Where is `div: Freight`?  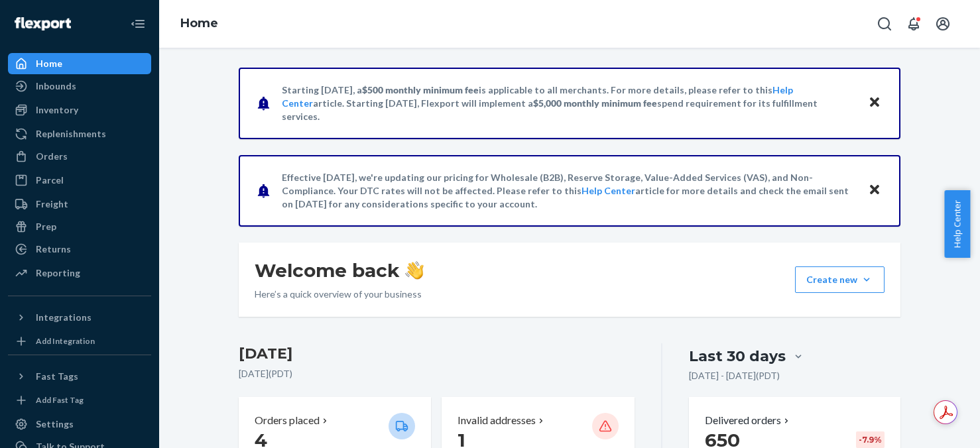
div: Freight is located at coordinates (52, 204).